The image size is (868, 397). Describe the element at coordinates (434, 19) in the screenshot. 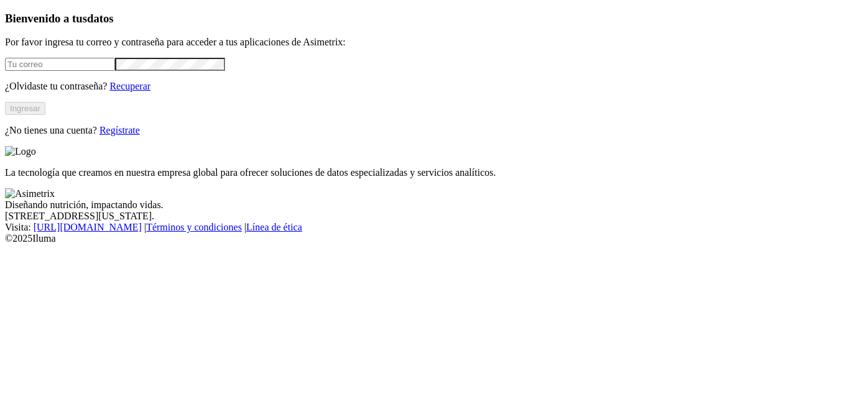

I see `h3: Bienvenido a tus` at that location.